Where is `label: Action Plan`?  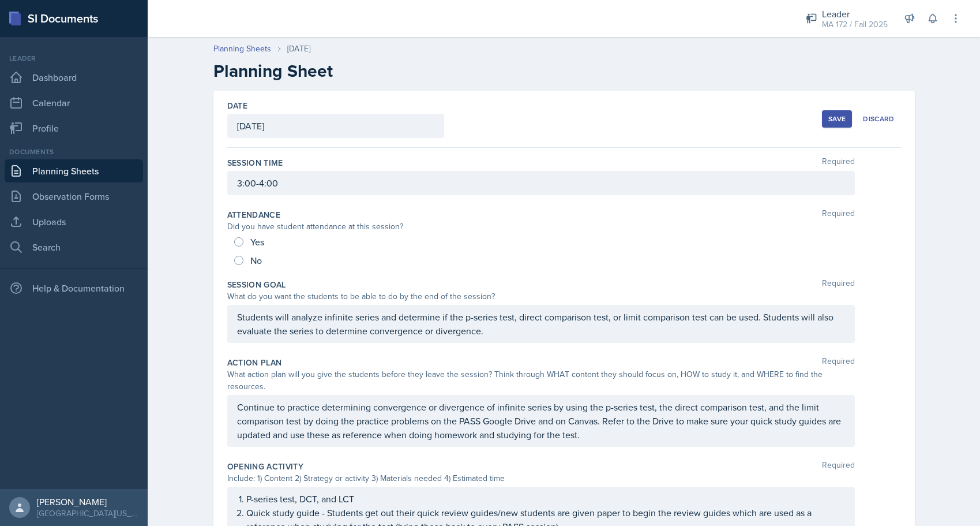
label: Action Plan is located at coordinates (255, 362).